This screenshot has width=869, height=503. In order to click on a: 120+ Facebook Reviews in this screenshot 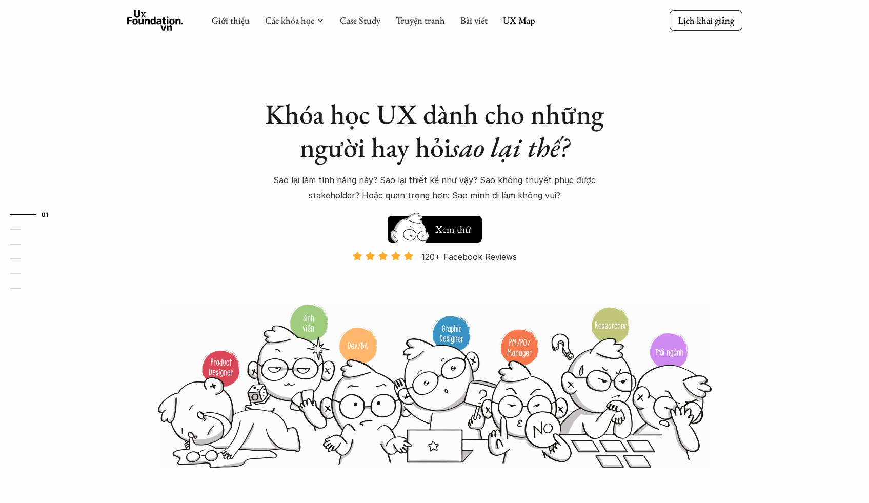, I will do `click(435, 276)`.